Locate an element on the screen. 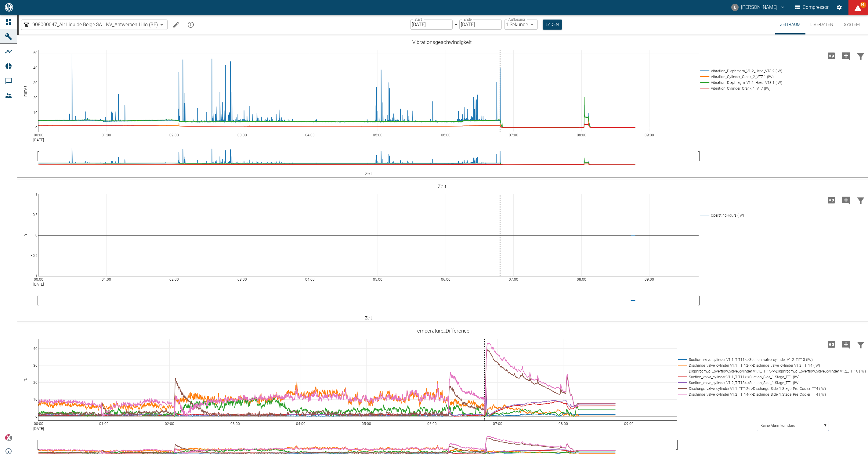 The width and height of the screenshot is (868, 461). img: Xplore Logo is located at coordinates (8, 438).